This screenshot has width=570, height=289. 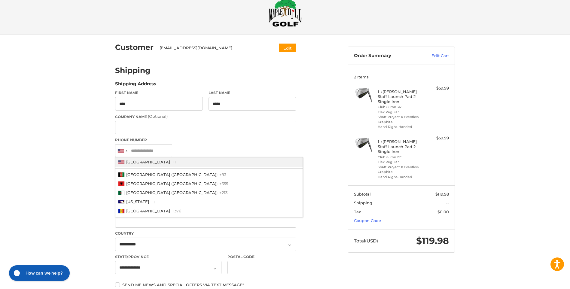 What do you see at coordinates (358, 212) in the screenshot?
I see `span: Tax` at bounding box center [358, 212].